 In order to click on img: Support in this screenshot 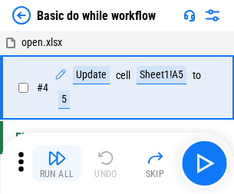, I will do `click(189, 15)`.